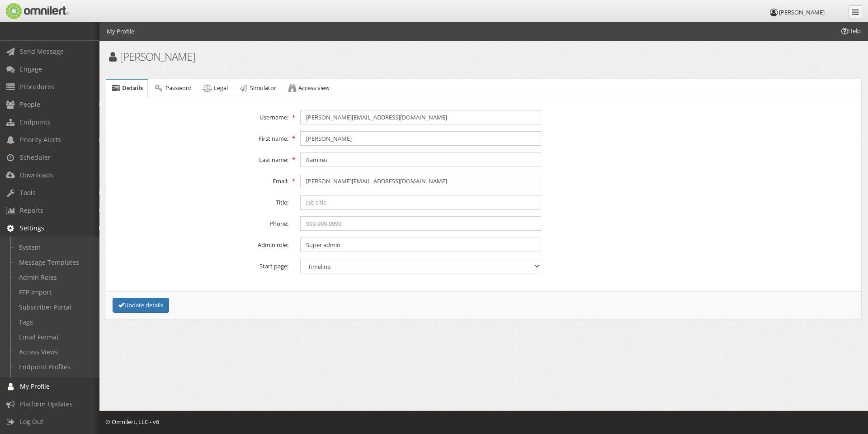 The height and width of the screenshot is (434, 868). I want to click on span: People, so click(30, 104).